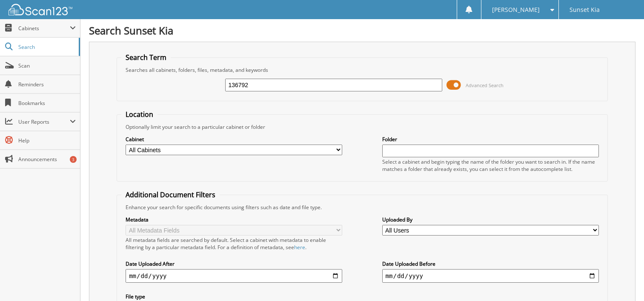 This screenshot has width=644, height=301. What do you see at coordinates (623, 280) in the screenshot?
I see `div: Chat Widget` at bounding box center [623, 280].